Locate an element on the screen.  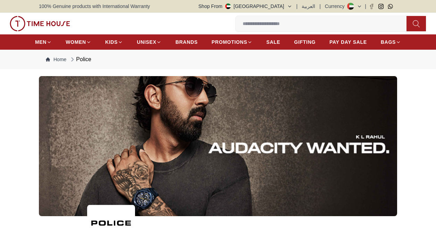
a: PAY DAY SALE is located at coordinates (349, 42).